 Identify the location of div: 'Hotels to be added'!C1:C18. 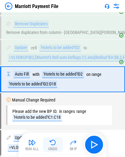
(37, 118).